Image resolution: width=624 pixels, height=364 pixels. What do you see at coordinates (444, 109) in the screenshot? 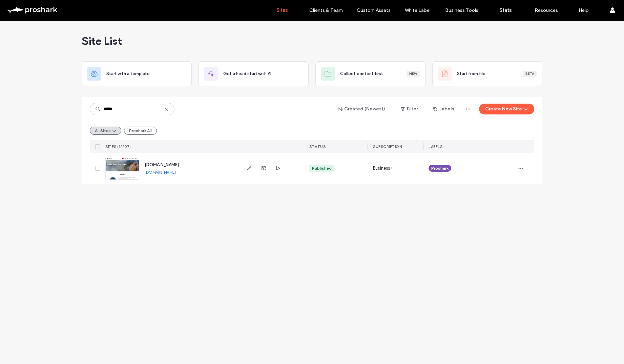
I see `button: Labels` at bounding box center [444, 109].